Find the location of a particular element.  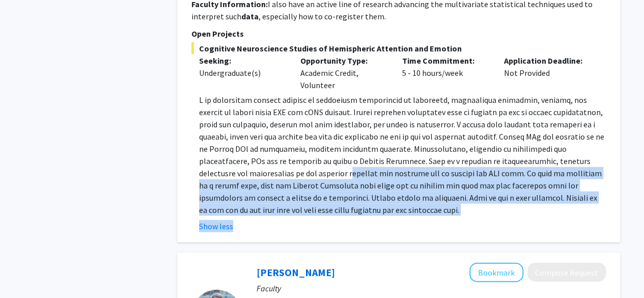

b: data is located at coordinates (250, 16).